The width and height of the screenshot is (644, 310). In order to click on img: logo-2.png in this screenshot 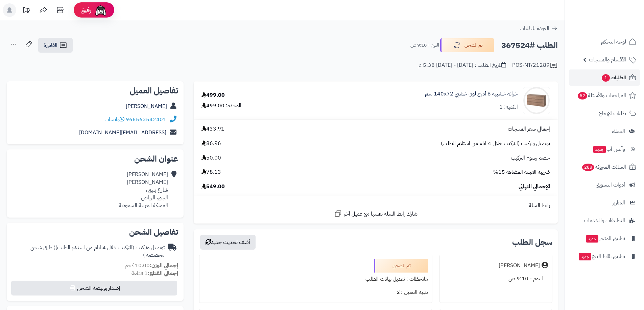, I will do `click(617, 21)`.